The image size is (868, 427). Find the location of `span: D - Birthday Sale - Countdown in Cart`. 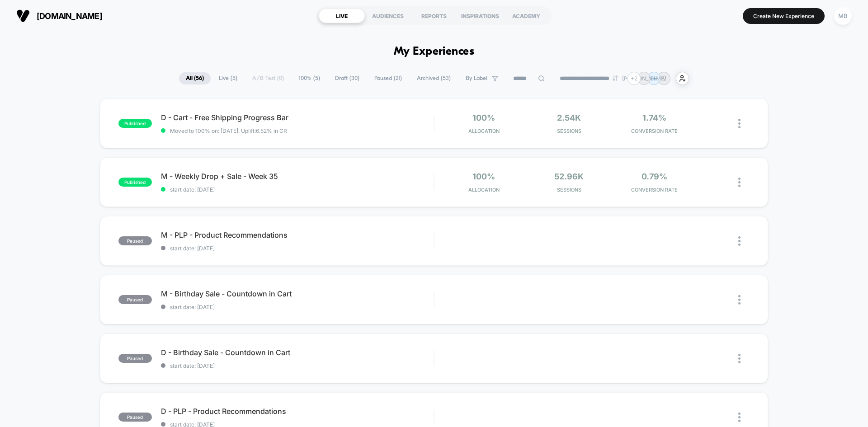

span: D - Birthday Sale - Countdown in Cart is located at coordinates (297, 352).